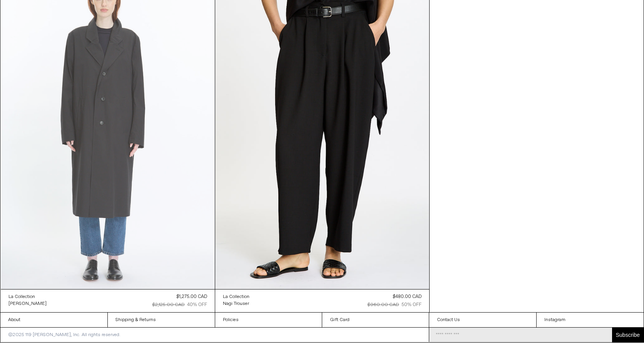 The width and height of the screenshot is (644, 343). Describe the element at coordinates (236, 304) in the screenshot. I see `a: Nagi Trouser` at that location.